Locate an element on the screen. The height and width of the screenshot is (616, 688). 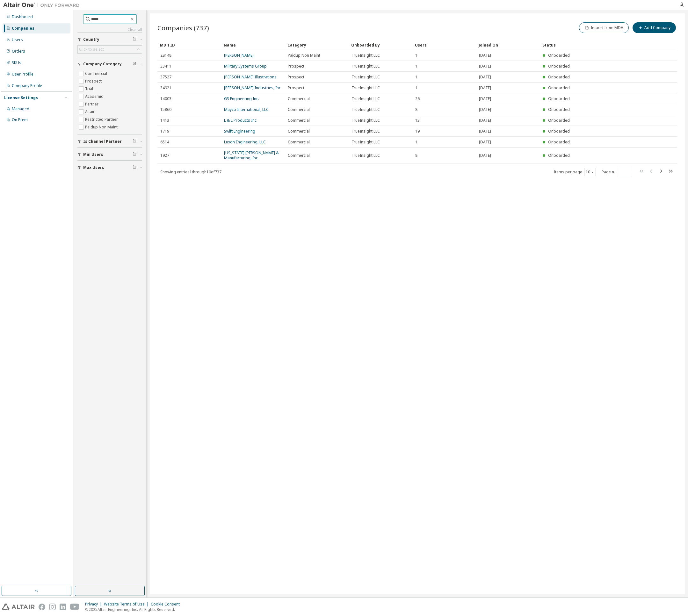
span: 34921 is located at coordinates (166, 88).